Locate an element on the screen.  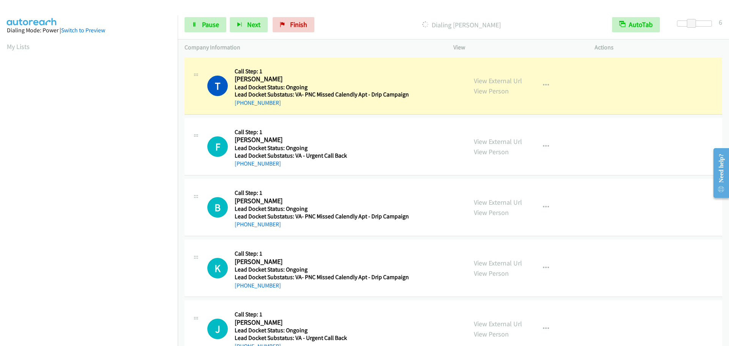
h1: F is located at coordinates (217, 146).